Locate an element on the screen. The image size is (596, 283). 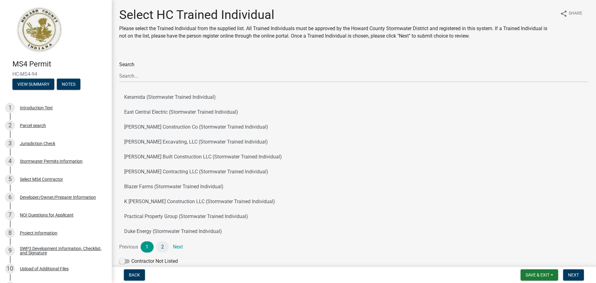
button: View Summary is located at coordinates (33, 84).